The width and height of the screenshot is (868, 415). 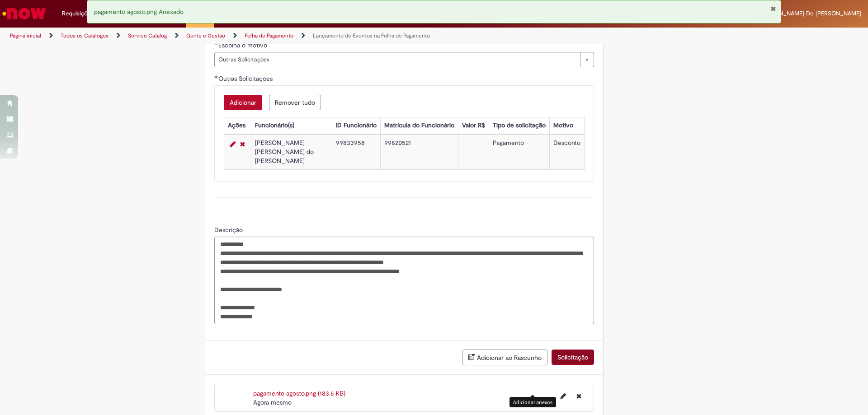 What do you see at coordinates (563, 396) in the screenshot?
I see `button: Editar nome de arquivo pagamento agosto.png` at bounding box center [563, 396].